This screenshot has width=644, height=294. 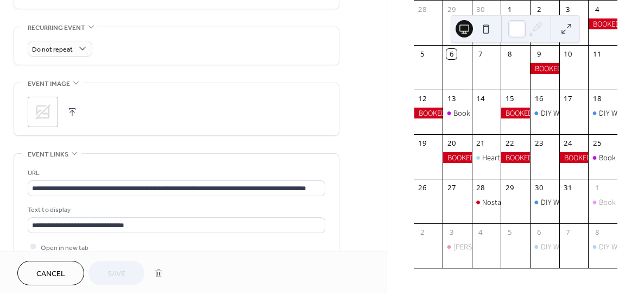 What do you see at coordinates (451, 98) in the screenshot?
I see `div: 13` at bounding box center [451, 98].